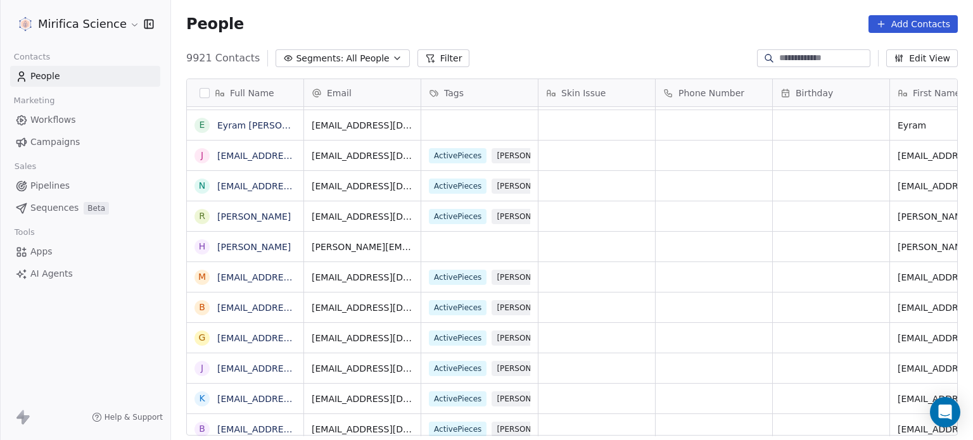 The image size is (973, 440). What do you see at coordinates (936, 93) in the screenshot?
I see `span: First Name` at bounding box center [936, 93].